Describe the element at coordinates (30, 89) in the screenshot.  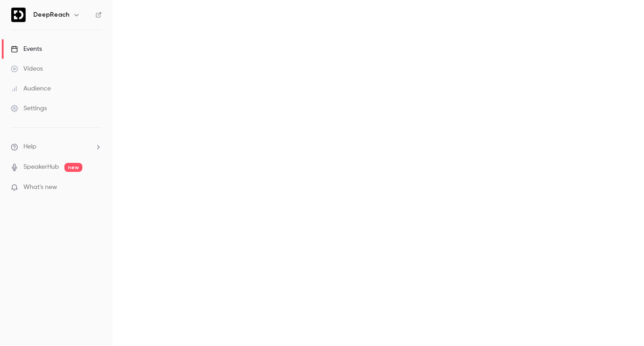
I see `div: Audience` at that location.